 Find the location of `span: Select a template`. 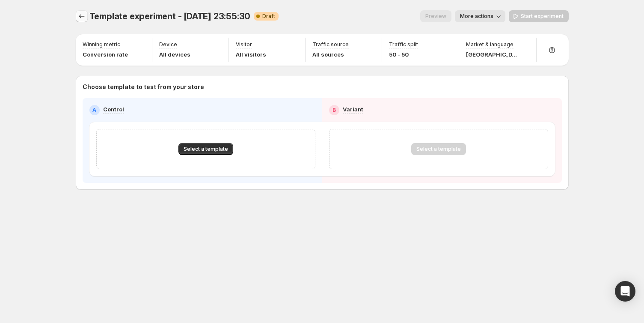

span: Select a template is located at coordinates (206, 149).